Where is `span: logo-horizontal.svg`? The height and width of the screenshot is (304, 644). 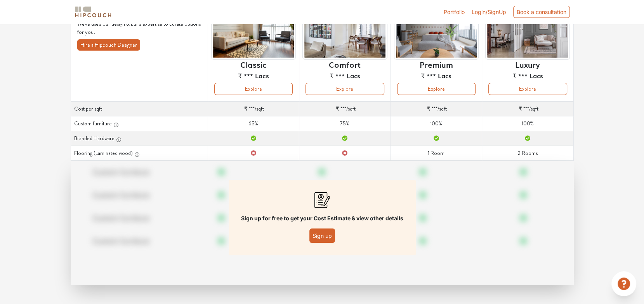
span: logo-horizontal.svg is located at coordinates (93, 12).